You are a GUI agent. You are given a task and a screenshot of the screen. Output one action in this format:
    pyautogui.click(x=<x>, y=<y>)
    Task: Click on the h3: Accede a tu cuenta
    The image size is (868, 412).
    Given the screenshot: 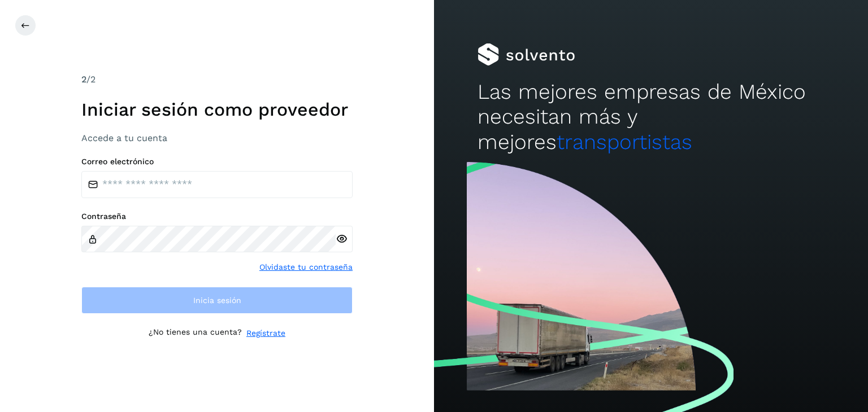 What is the action you would take?
    pyautogui.click(x=217, y=138)
    